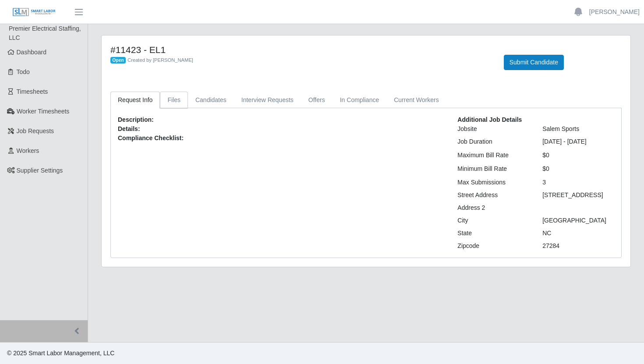 The width and height of the screenshot is (644, 364). Describe the element at coordinates (493, 220) in the screenshot. I see `div: City` at that location.